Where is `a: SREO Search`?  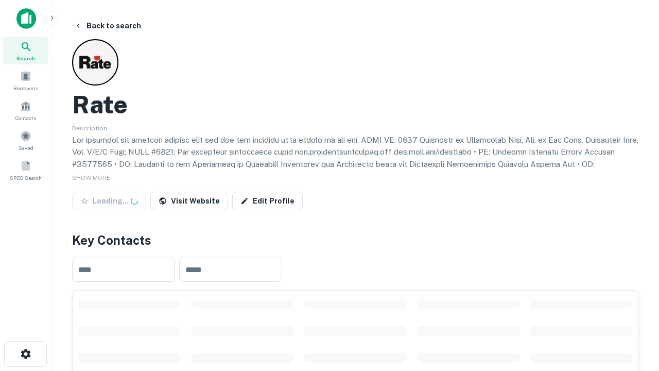 a: SREO Search is located at coordinates (26, 170).